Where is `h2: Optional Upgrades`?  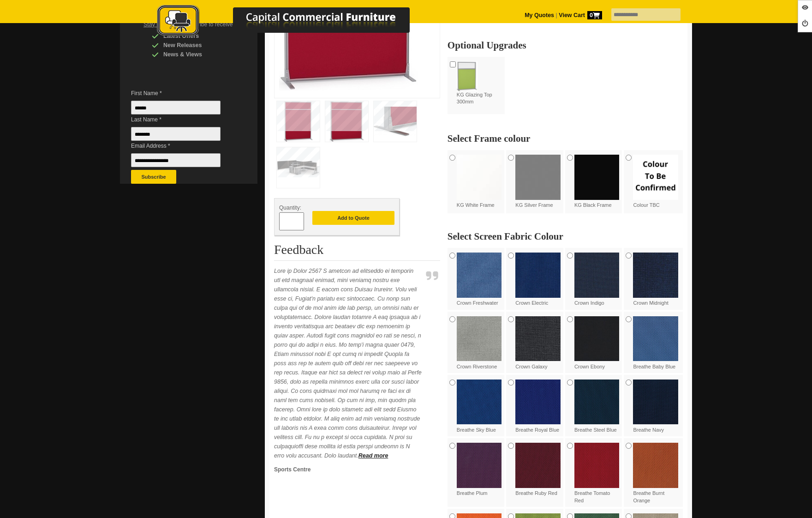 h2: Optional Upgrades is located at coordinates (565, 46).